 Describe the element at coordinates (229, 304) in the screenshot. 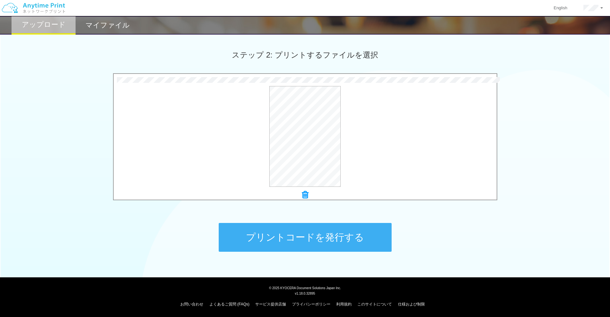

I see `a: よくあるご質問 (FAQs)` at that location.